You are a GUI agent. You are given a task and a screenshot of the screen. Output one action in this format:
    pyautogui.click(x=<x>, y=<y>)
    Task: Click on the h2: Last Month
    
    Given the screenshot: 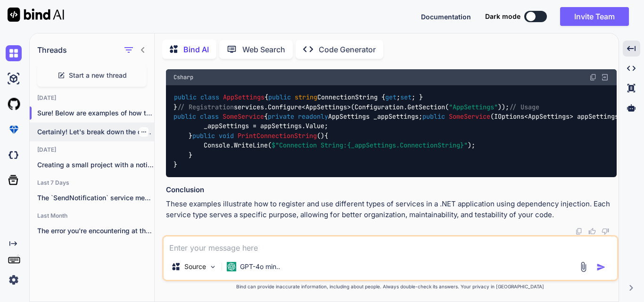 What is the action you would take?
    pyautogui.click(x=92, y=216)
    